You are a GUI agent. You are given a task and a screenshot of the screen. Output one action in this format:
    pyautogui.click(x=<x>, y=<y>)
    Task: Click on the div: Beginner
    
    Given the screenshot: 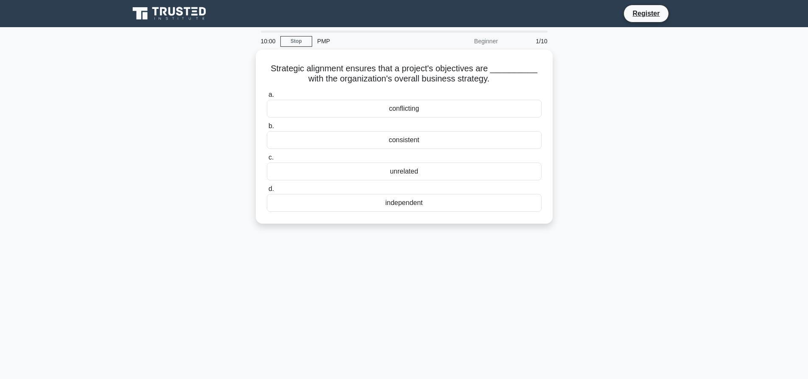 What is the action you would take?
    pyautogui.click(x=466, y=41)
    